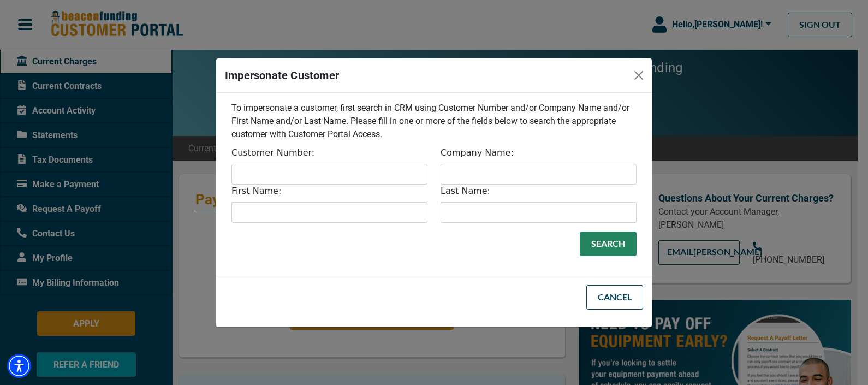 Image resolution: width=868 pixels, height=385 pixels. Describe the element at coordinates (615, 297) in the screenshot. I see `button: Cancel` at that location.